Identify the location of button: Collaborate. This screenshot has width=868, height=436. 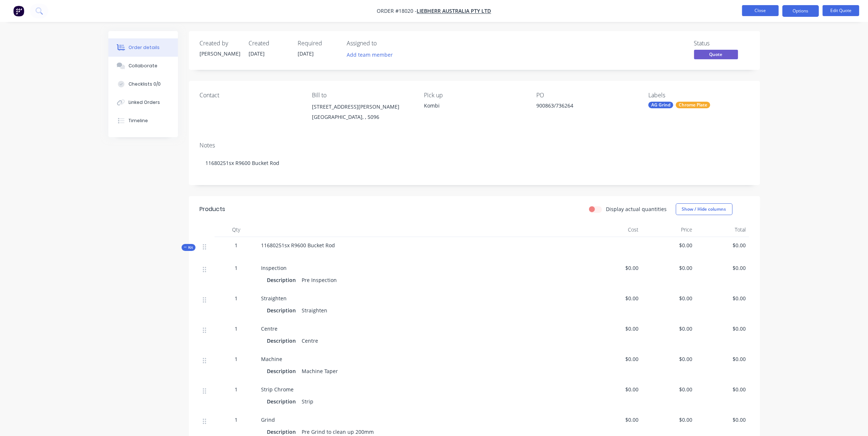
(143, 66).